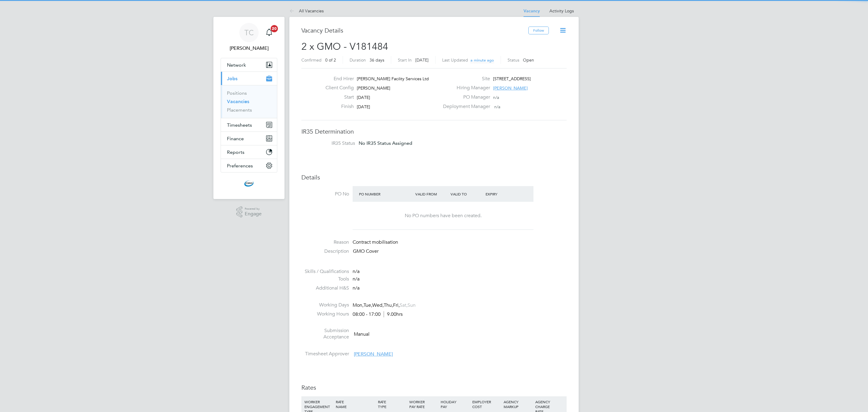  I want to click on span: a minute ago, so click(482, 60).